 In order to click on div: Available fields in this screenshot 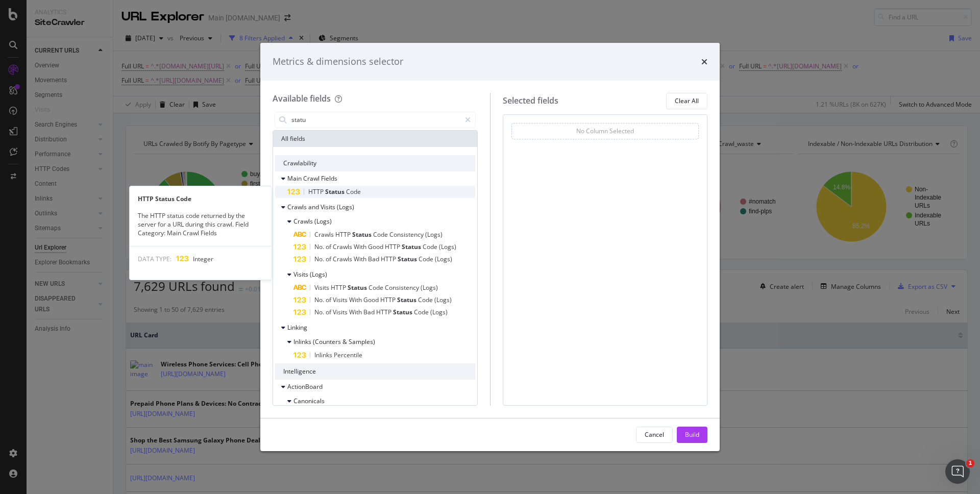, I will do `click(301, 99)`.